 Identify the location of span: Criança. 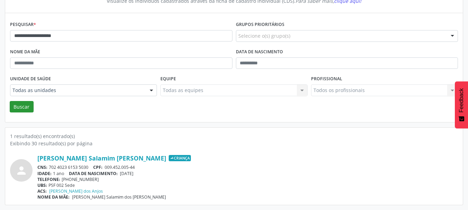
(180, 158).